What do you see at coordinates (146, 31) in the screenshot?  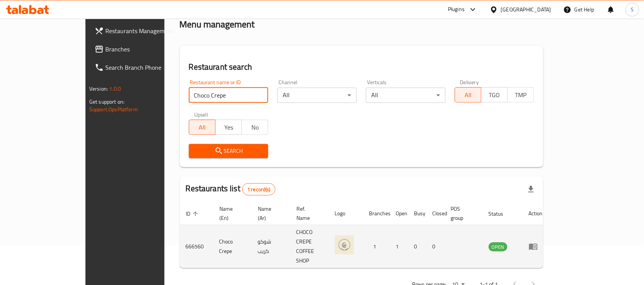 I see `span: Restaurants Management` at bounding box center [146, 31].